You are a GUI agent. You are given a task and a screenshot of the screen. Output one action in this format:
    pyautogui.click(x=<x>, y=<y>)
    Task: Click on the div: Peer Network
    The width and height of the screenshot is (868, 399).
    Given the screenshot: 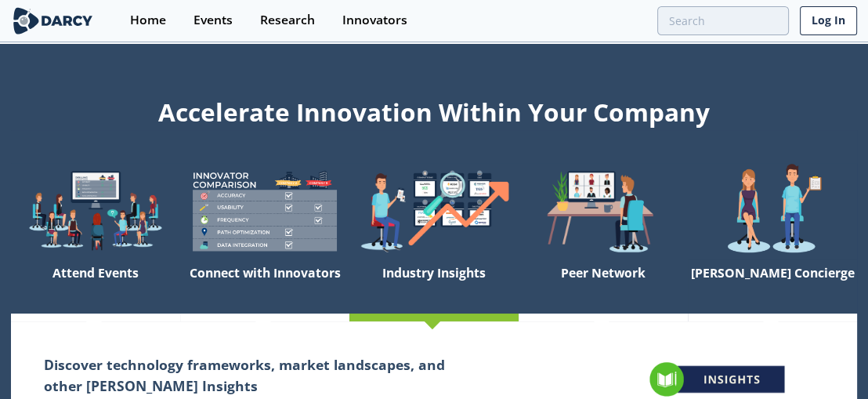 What is the action you would take?
    pyautogui.click(x=603, y=286)
    